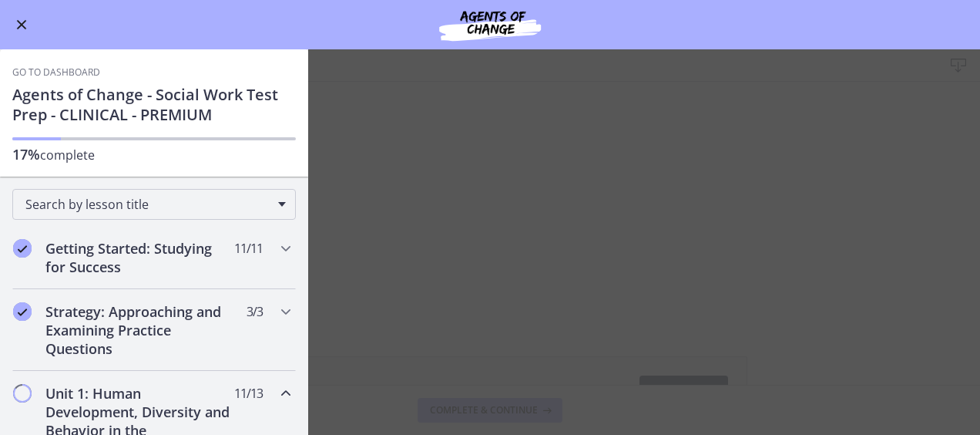 The height and width of the screenshot is (435, 980). Describe the element at coordinates (490, 25) in the screenshot. I see `img: Agents of Change` at that location.